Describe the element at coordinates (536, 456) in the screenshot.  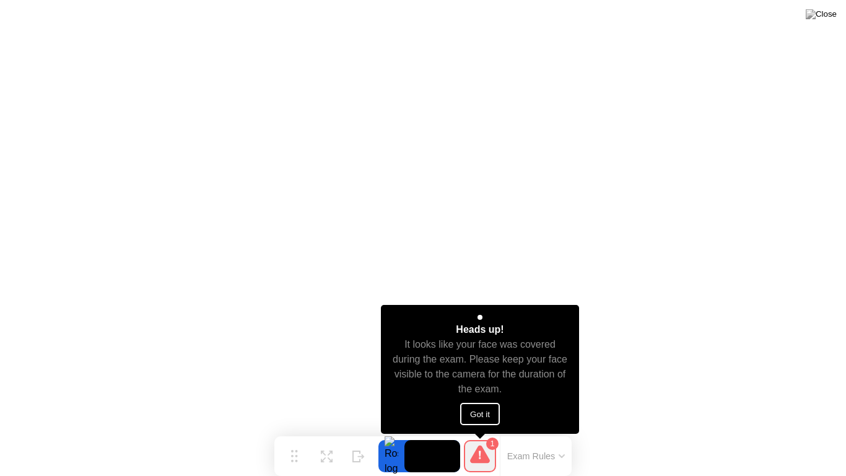
I see `button: Exam Rules` at that location.